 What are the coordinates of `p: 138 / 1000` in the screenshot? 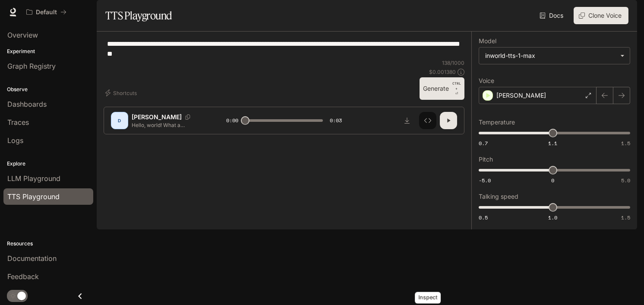 It's located at (453, 62).